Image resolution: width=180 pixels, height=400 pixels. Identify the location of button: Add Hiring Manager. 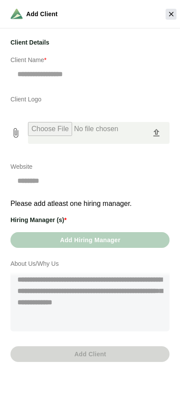
(90, 240).